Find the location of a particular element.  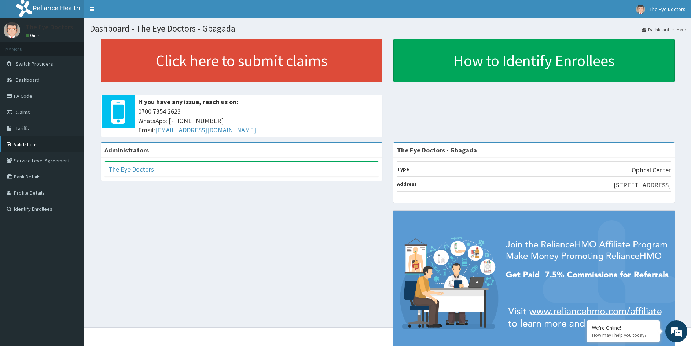

span: Tariffs is located at coordinates (22, 128).